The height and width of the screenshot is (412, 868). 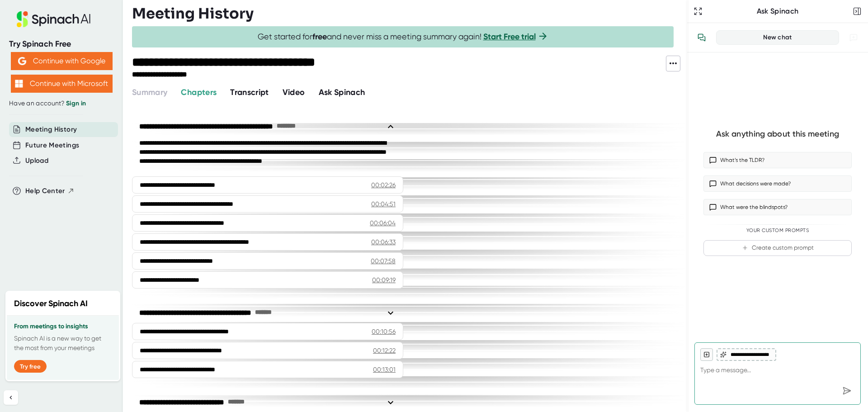 I want to click on button: What were the blindspots?, so click(x=778, y=207).